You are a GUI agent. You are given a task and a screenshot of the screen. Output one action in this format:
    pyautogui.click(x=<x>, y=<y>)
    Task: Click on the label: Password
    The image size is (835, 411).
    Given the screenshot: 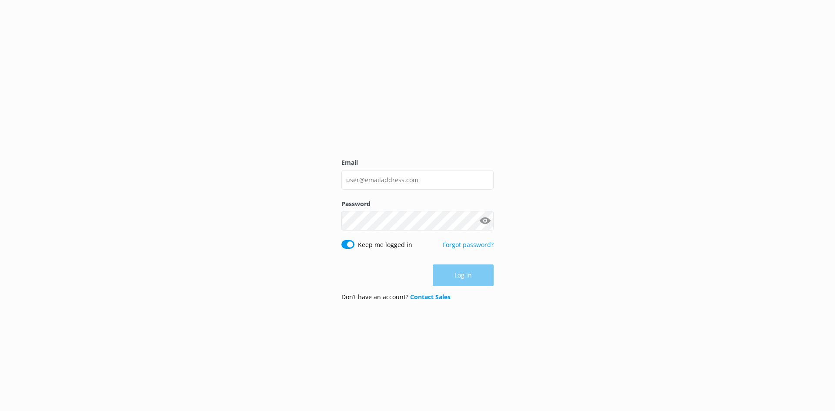 What is the action you would take?
    pyautogui.click(x=418, y=204)
    